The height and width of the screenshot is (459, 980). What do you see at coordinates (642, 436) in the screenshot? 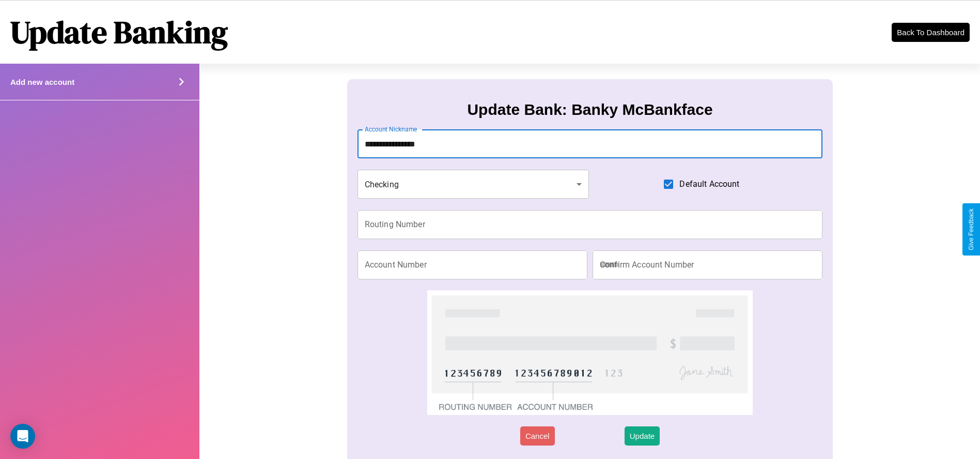
I see `button: Update` at bounding box center [642, 436].